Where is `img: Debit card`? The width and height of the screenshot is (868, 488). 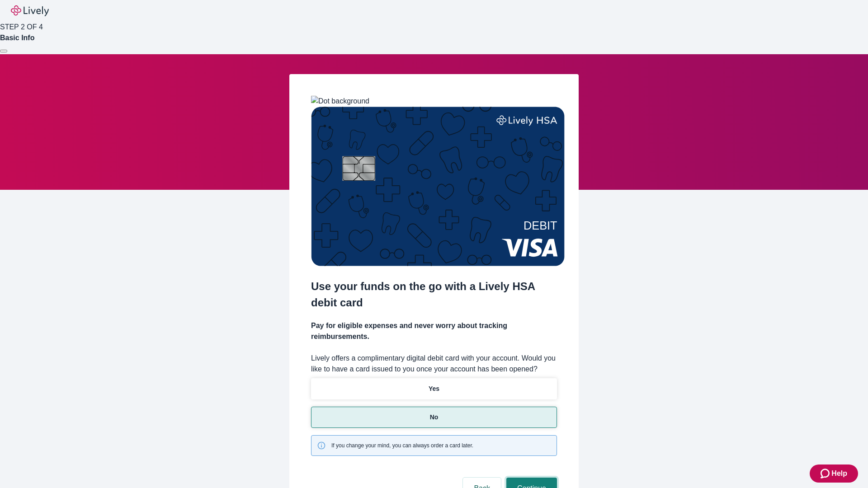
img: Debit card is located at coordinates (438, 186).